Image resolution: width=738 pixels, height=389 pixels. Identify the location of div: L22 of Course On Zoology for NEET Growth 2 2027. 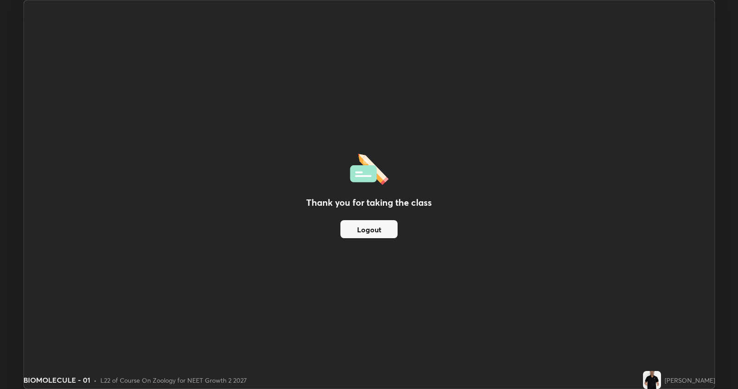
(173, 380).